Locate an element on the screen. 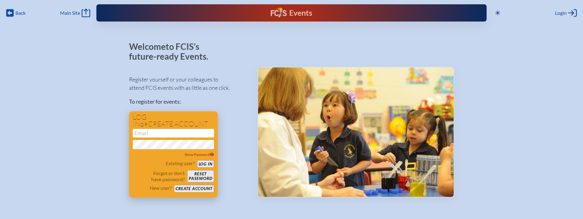 The width and height of the screenshot is (583, 219). p: Existing user? is located at coordinates (180, 164).